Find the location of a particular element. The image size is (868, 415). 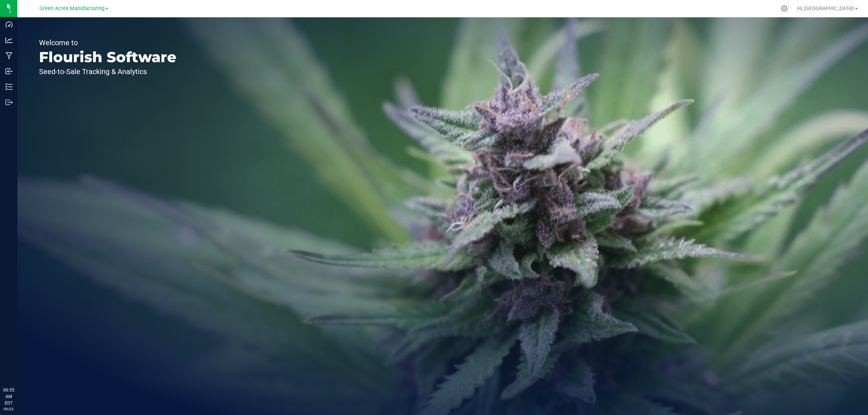

p: Welcome to is located at coordinates (108, 43).